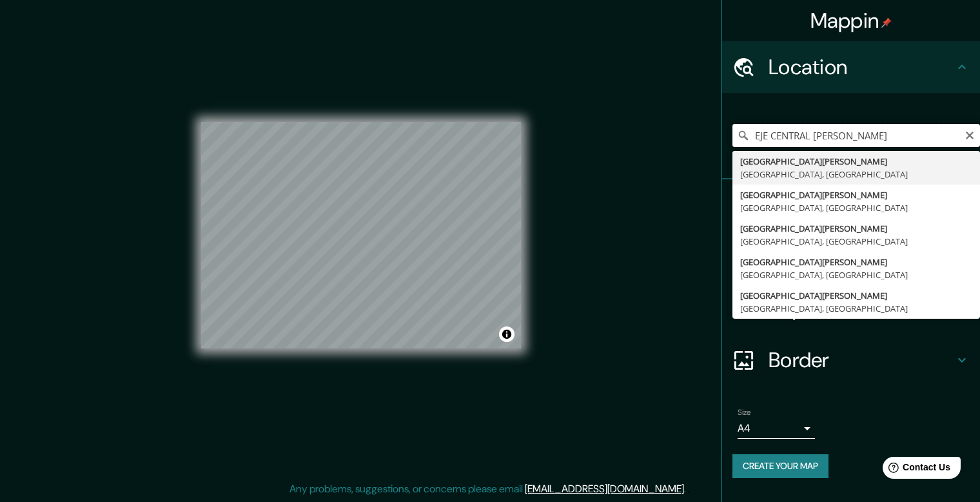  What do you see at coordinates (887, 22) in the screenshot?
I see `img: pin-icon.png` at bounding box center [887, 22].